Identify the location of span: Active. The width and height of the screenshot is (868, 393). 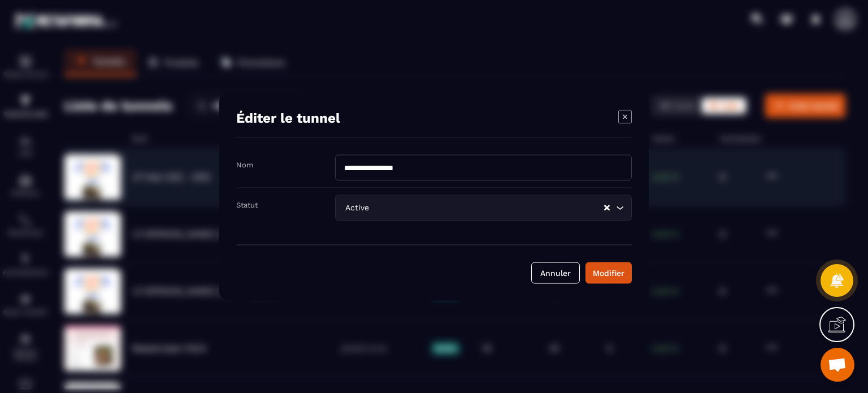
(357, 207).